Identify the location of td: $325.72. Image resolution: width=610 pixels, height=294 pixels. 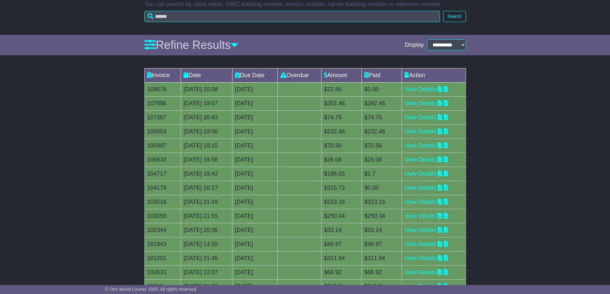
(342, 188).